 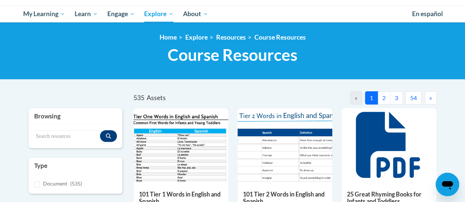 What do you see at coordinates (195, 14) in the screenshot?
I see `span: About` at bounding box center [195, 14].